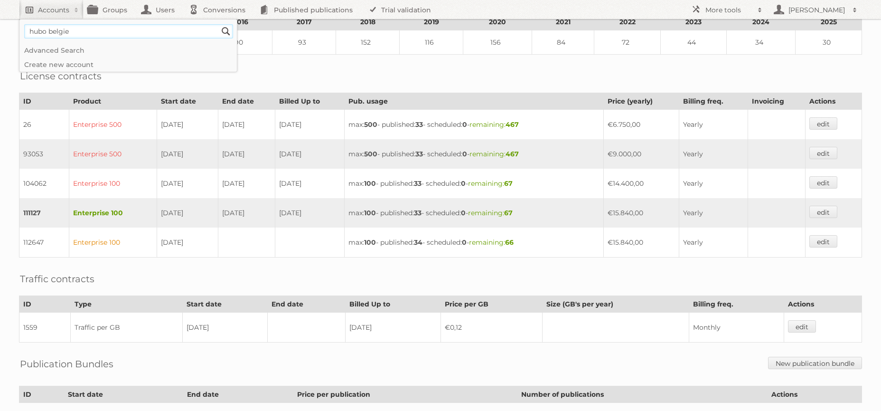 The height and width of the screenshot is (411, 881). What do you see at coordinates (512, 154) in the screenshot?
I see `strong: 467` at bounding box center [512, 154].